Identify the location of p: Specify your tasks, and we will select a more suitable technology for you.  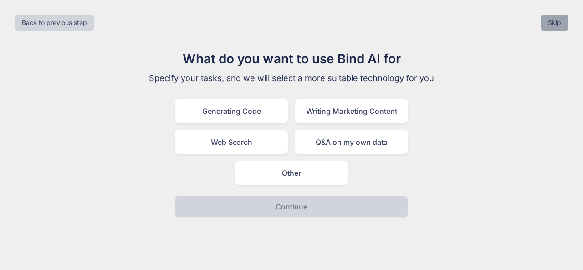
(291, 78).